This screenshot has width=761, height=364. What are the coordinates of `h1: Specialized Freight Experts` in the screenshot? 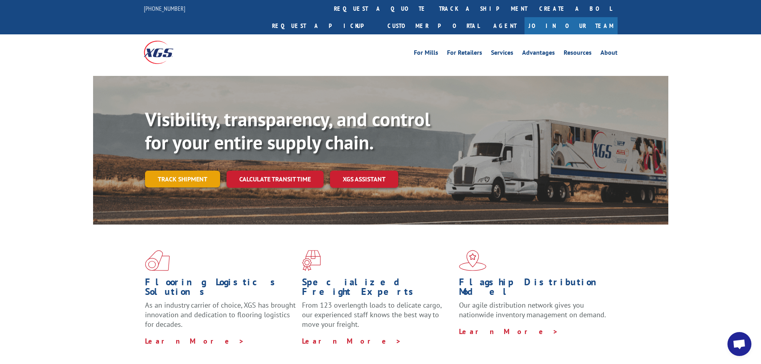 It's located at (378, 289).